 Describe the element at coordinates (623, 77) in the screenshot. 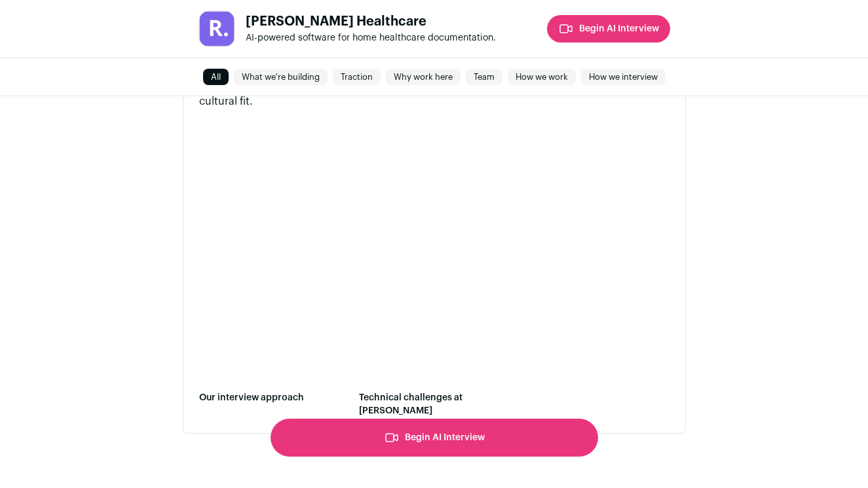

I see `a: How we interview` at that location.